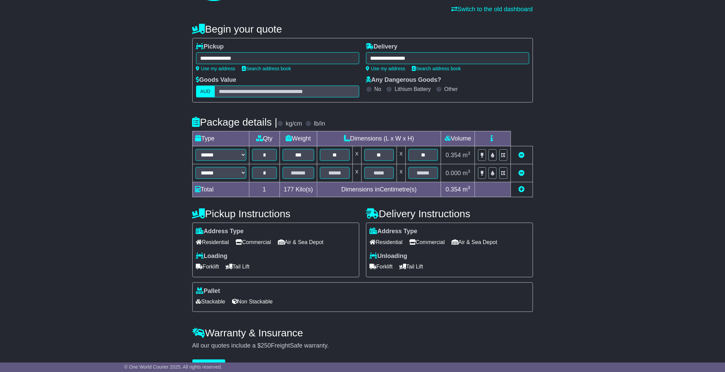  I want to click on label: Other, so click(451, 89).